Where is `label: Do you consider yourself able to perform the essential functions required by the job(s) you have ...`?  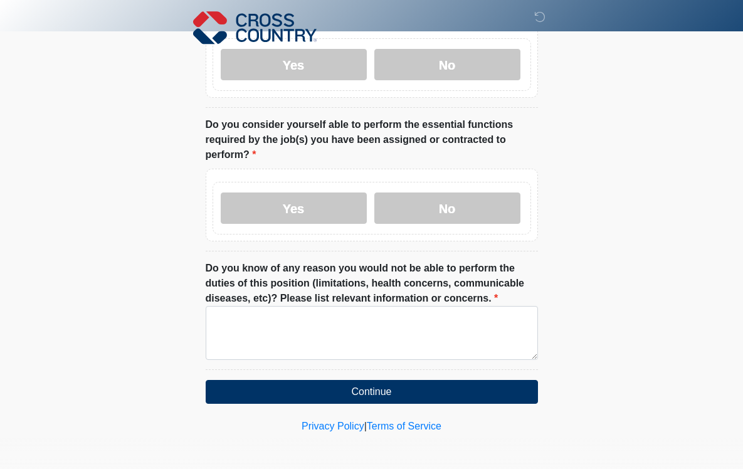
label: Do you consider yourself able to perform the essential functions required by the job(s) you have ... is located at coordinates (372, 140).